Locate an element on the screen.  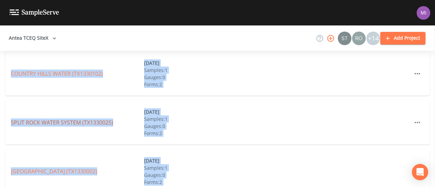
img: a1ea4ff7c53760f38bef77ef7c6649bf is located at coordinates (424, 13).